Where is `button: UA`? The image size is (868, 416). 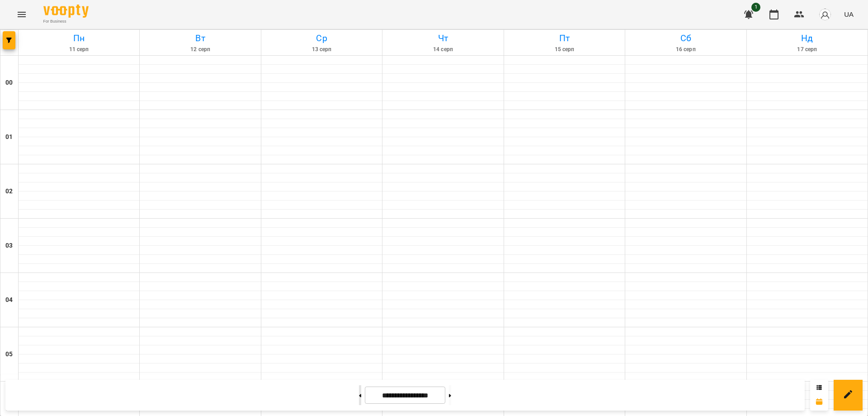 button: UA is located at coordinates (848, 14).